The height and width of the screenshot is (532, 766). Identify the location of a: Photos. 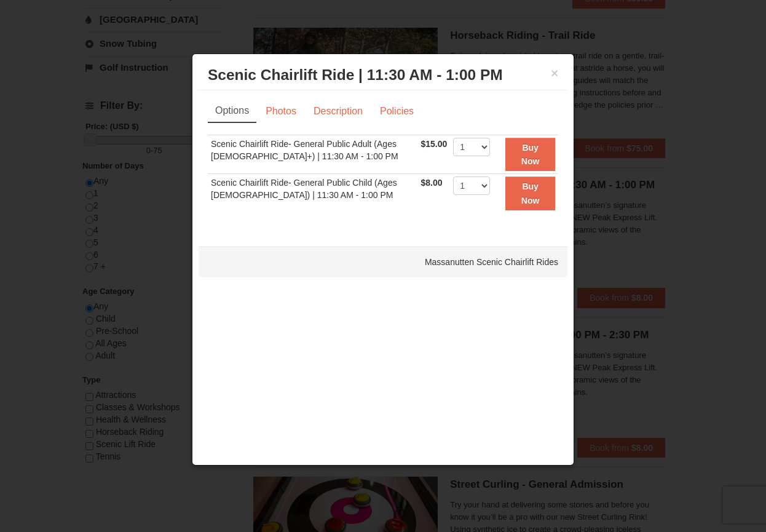
(281, 111).